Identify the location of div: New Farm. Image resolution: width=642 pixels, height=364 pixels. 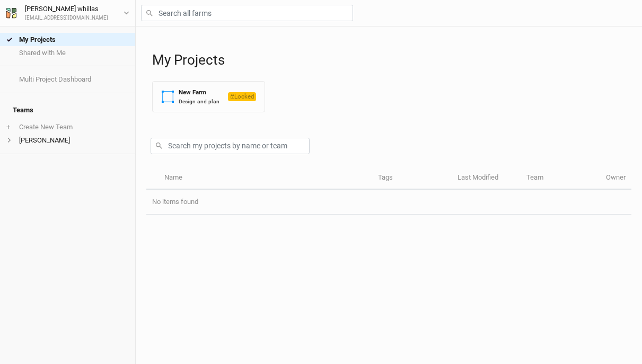
(199, 92).